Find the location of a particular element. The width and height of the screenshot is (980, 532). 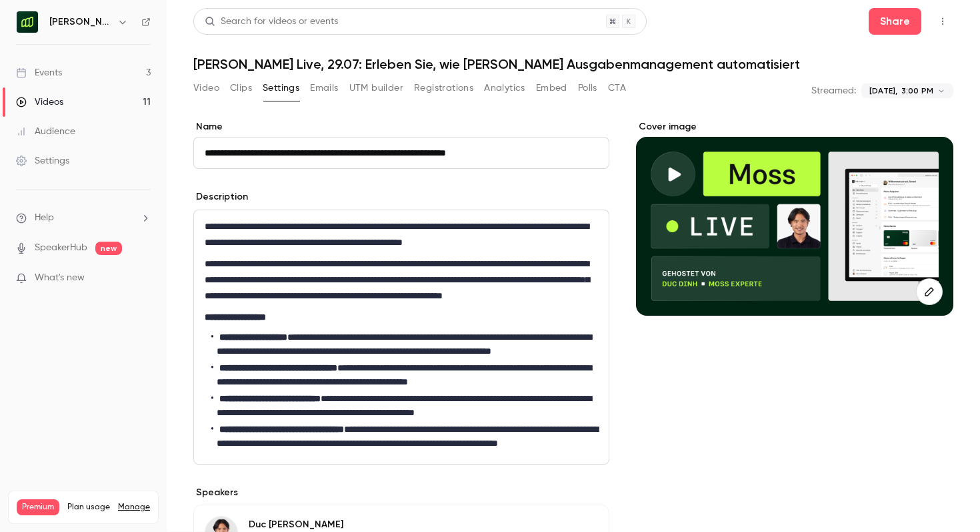

button: Share is located at coordinates (895, 22).